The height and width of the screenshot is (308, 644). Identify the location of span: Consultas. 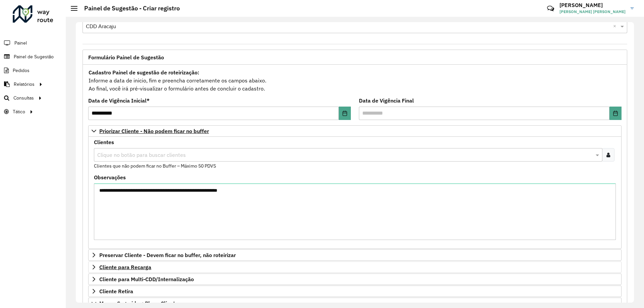
(23, 98).